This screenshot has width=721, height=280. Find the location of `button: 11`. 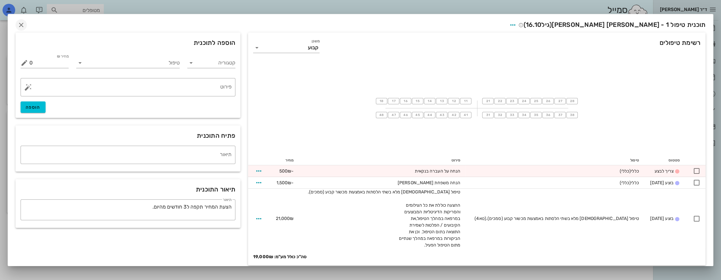

button: 11 is located at coordinates (466, 101).